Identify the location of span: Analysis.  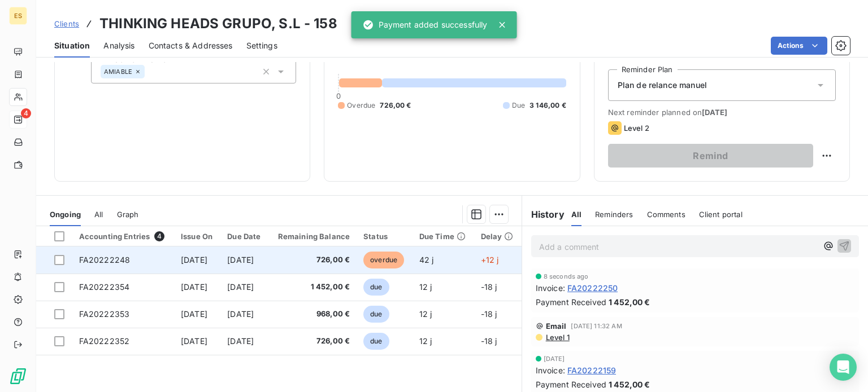
(119, 46).